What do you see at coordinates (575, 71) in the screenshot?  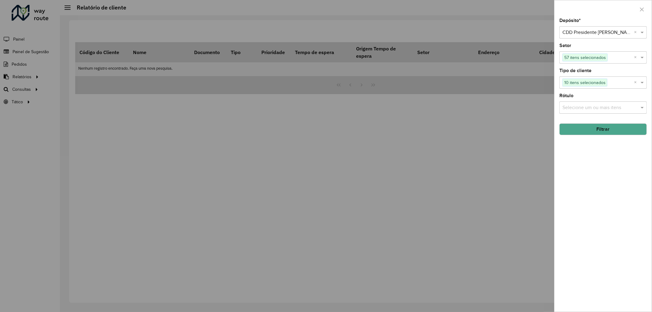 I see `label: Tipo de cliente` at bounding box center [575, 71].